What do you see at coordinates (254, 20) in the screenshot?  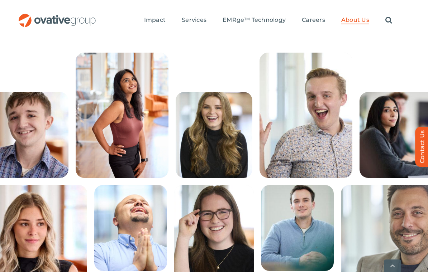 I see `a: EMRge™ Technology` at bounding box center [254, 20].